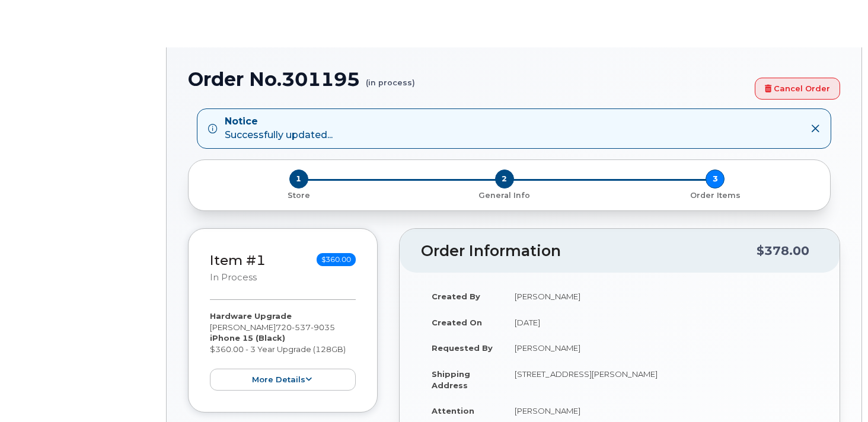 This screenshot has width=868, height=422. I want to click on span: 537, so click(301, 327).